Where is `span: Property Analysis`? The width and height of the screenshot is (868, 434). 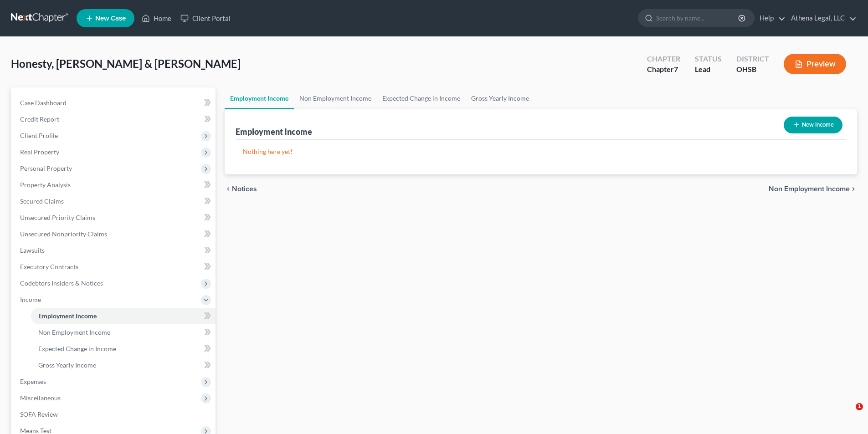
span: Property Analysis is located at coordinates (45, 185).